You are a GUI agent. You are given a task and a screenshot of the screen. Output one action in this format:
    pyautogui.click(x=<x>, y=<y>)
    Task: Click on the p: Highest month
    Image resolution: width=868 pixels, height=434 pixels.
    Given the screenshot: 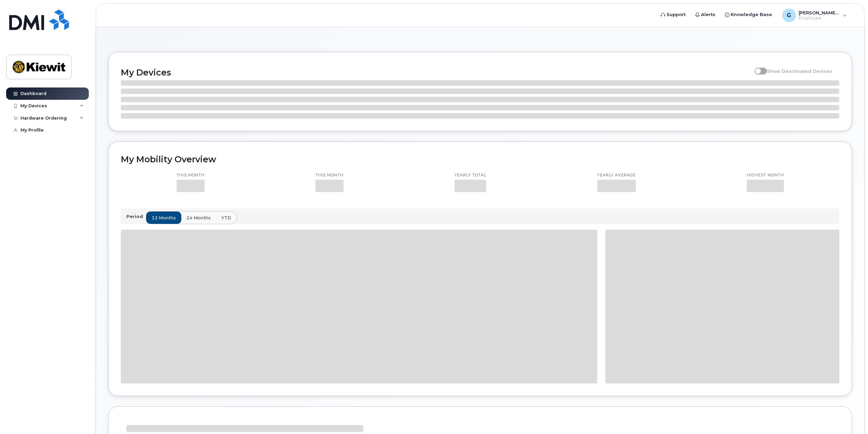 What is the action you would take?
    pyautogui.click(x=765, y=175)
    